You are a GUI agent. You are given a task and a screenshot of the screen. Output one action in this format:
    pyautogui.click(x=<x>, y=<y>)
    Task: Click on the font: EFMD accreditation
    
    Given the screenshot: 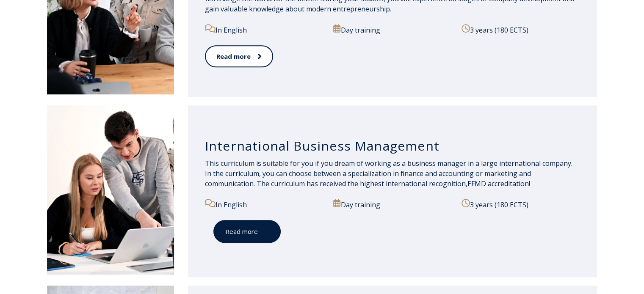 What is the action you would take?
    pyautogui.click(x=498, y=184)
    